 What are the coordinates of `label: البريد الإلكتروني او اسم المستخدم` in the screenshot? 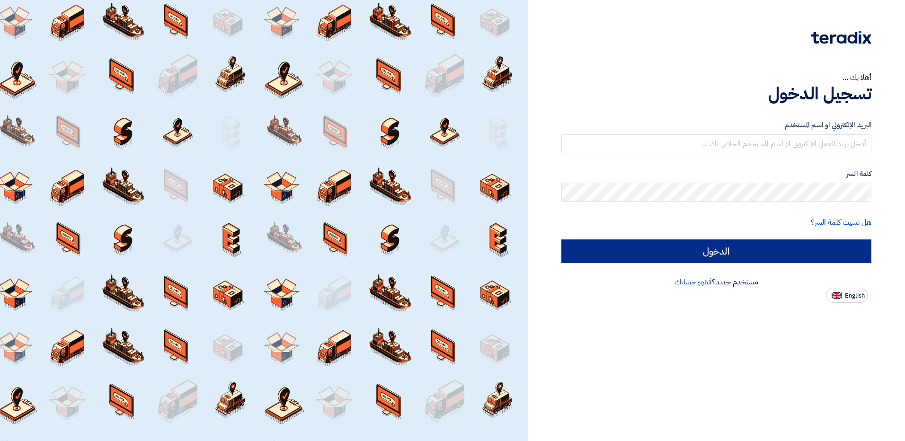 It's located at (716, 125).